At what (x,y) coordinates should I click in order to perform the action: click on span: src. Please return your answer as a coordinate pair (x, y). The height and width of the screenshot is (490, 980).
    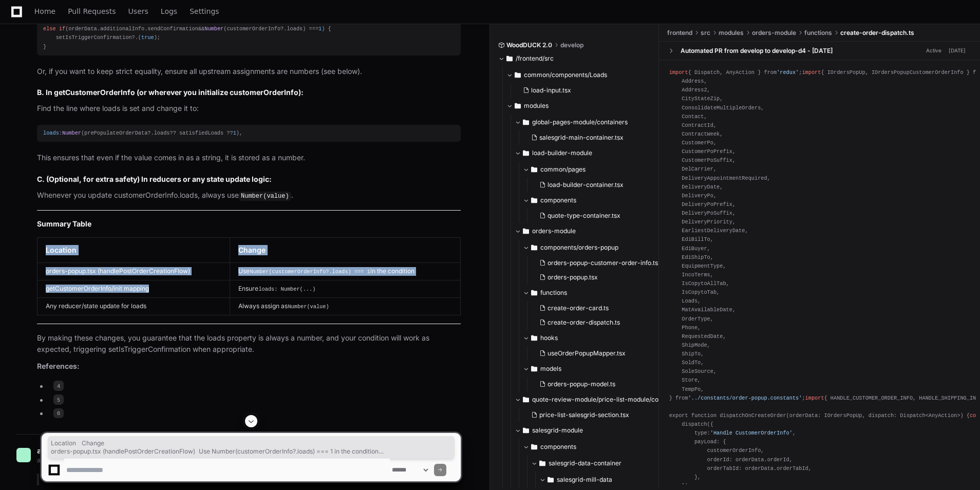
    Looking at the image, I should click on (706, 33).